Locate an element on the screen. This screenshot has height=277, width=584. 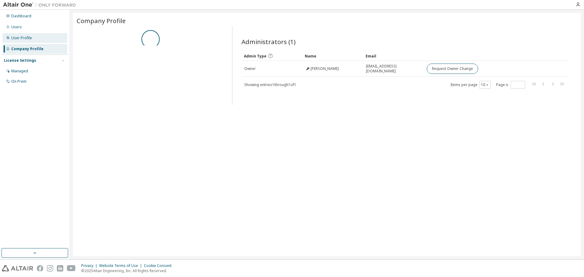
div: Privacy is located at coordinates (90, 266).